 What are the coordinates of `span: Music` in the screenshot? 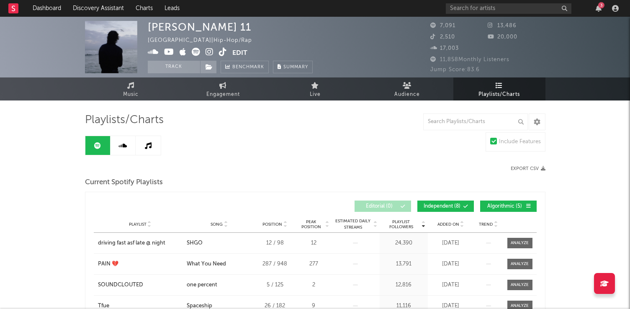 It's located at (131, 95).